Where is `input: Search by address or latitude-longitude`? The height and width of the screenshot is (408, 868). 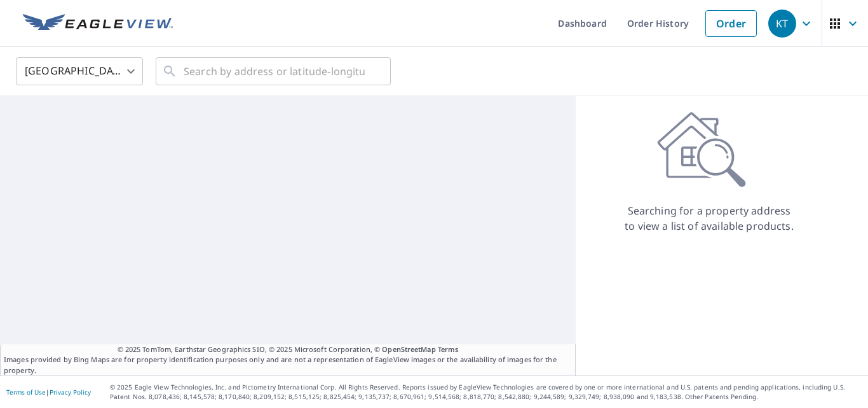
input: Search by address or latitude-longitude is located at coordinates (274, 71).